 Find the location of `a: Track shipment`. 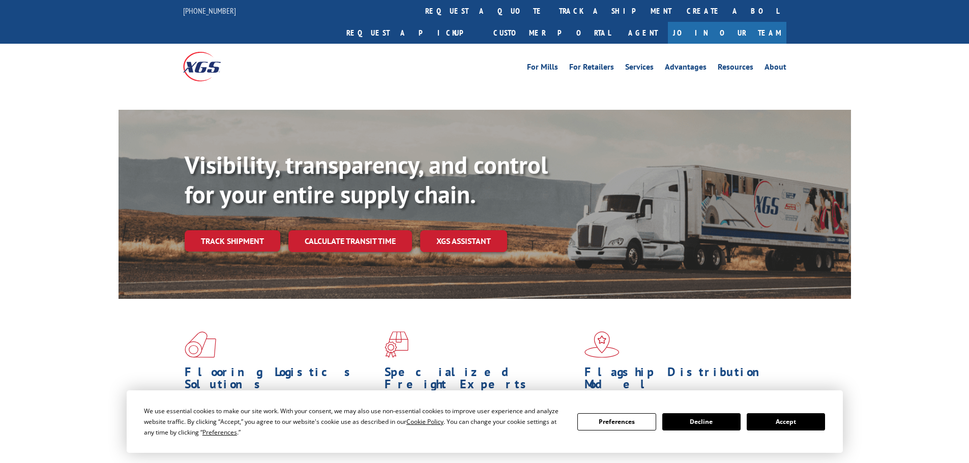

a: Track shipment is located at coordinates (232, 241).